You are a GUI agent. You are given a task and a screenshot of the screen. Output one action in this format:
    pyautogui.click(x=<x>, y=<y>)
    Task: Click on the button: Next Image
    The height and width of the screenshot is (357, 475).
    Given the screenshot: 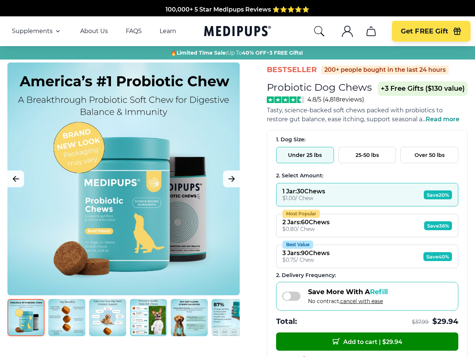 What is the action you would take?
    pyautogui.click(x=231, y=179)
    